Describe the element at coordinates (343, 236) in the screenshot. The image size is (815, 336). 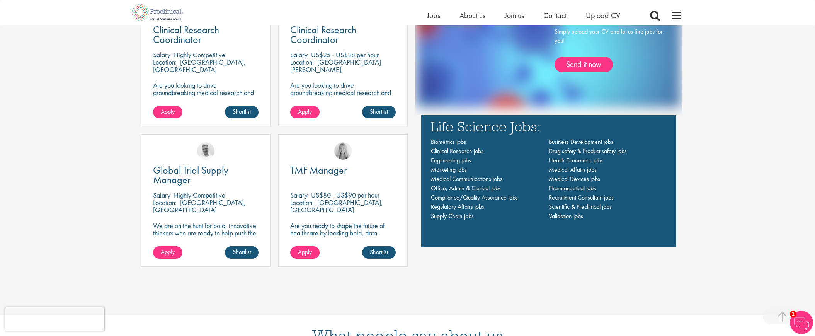
I see `p: Are you ready to shape the future of healthcare by leading bold, data-driven TMF strategies in a ...` at that location.